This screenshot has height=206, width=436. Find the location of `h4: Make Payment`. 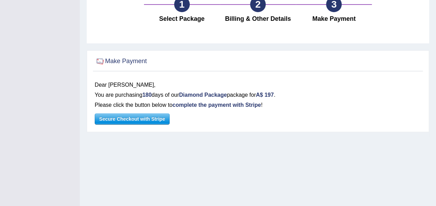

h4: Make Payment is located at coordinates (334, 19).